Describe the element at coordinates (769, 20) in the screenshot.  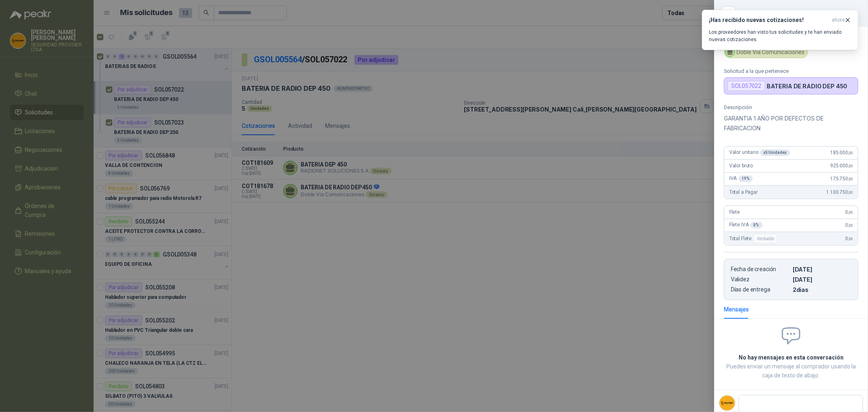
I see `h3: ¡Has recibido nuevas cotizaciones!` at that location.